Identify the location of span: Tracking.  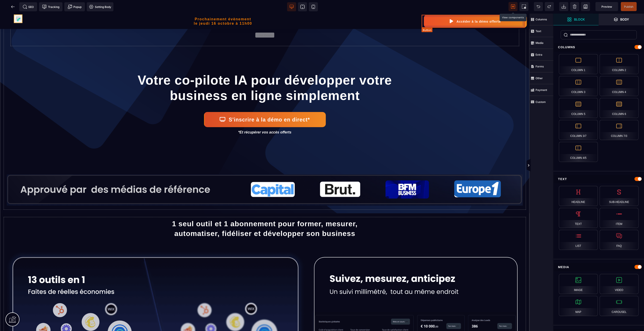
(51, 7).